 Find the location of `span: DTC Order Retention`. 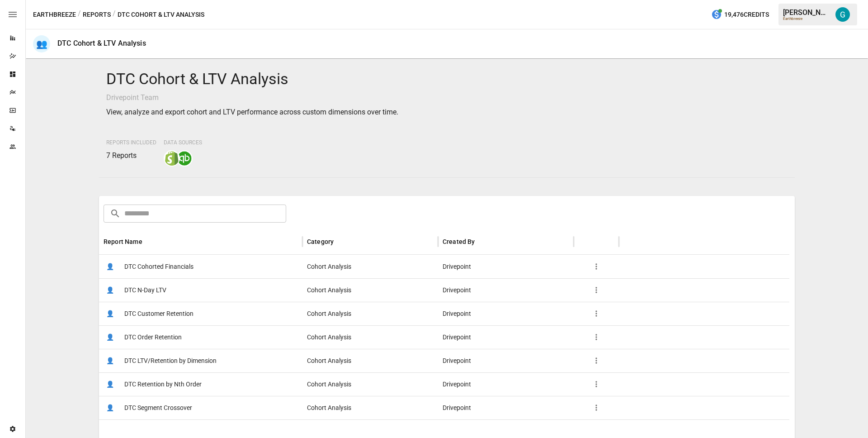

span: DTC Order Retention is located at coordinates (153, 337).